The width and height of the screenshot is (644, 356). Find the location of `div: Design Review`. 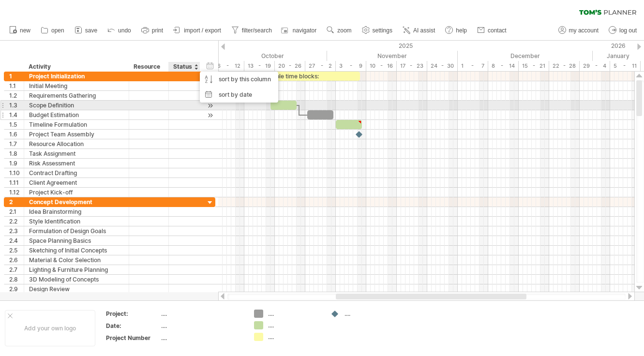

div: Design Review is located at coordinates (77, 288).